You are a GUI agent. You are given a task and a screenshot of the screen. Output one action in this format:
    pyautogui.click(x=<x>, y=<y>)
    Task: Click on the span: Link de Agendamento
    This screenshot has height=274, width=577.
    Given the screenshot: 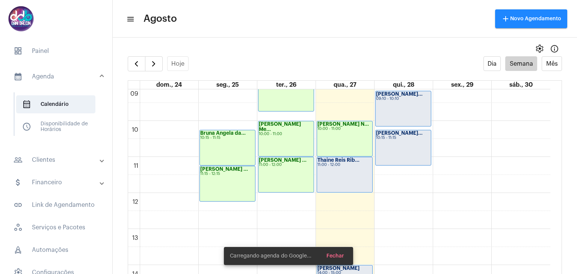 What is the action you would take?
    pyautogui.click(x=56, y=205)
    